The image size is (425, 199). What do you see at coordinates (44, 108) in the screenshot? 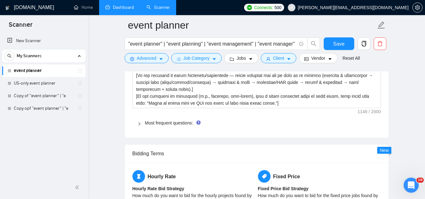
I see `a: Copy opf "event planner" | "e` at bounding box center [44, 108].